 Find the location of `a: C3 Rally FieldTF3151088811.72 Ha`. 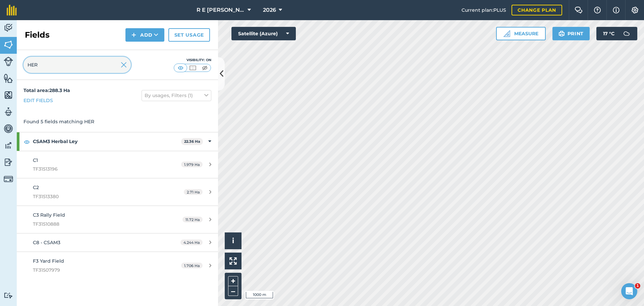

a: C3 Rally FieldTF3151088811.72 Ha is located at coordinates (117, 219).